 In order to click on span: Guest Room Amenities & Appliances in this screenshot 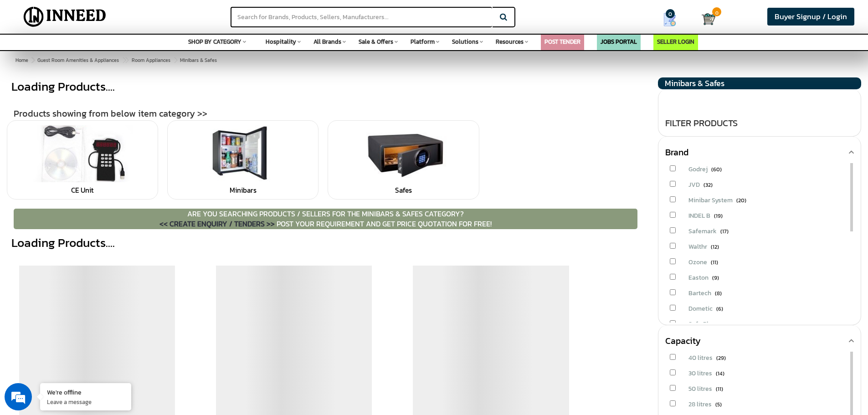, I will do `click(78, 61)`.